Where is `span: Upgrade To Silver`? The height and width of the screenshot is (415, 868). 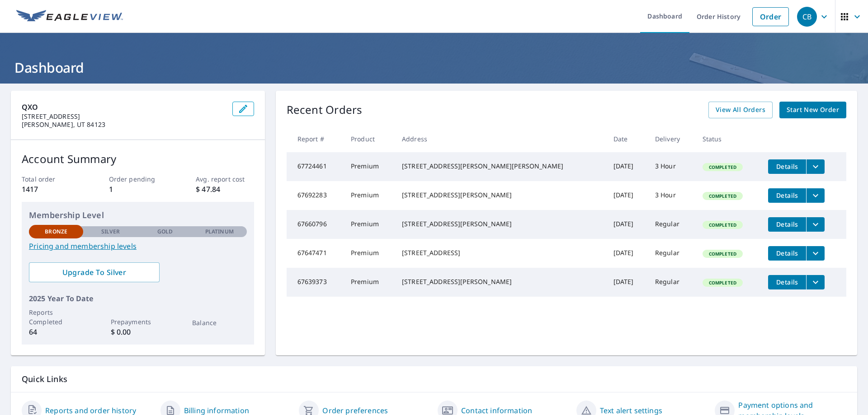 span: Upgrade To Silver is located at coordinates (94, 272).